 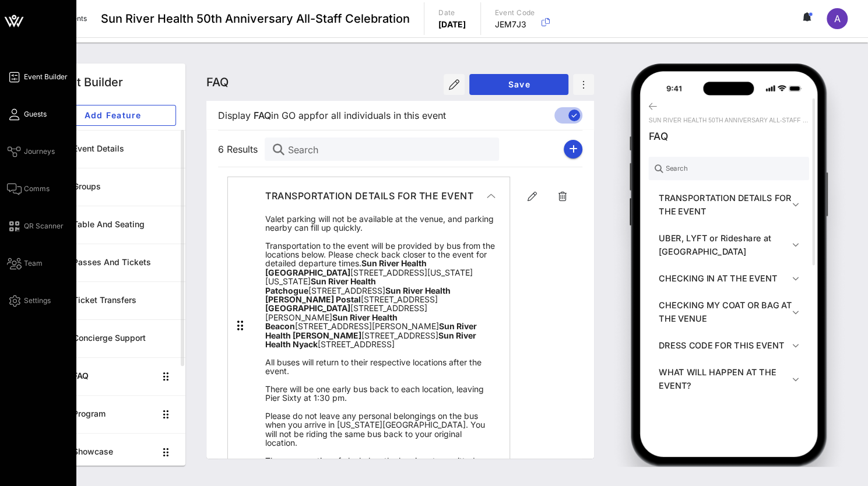 I want to click on p: Date, so click(x=452, y=13).